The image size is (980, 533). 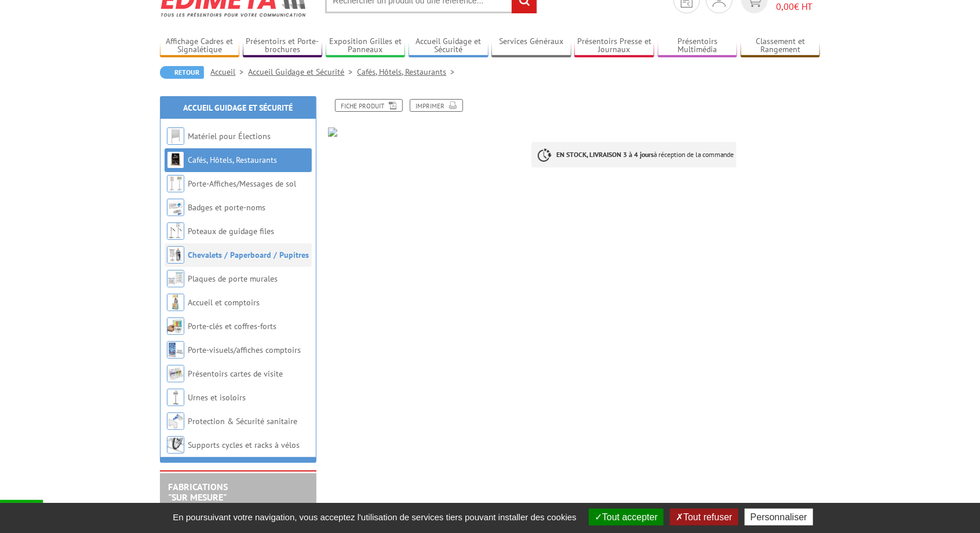 I want to click on a: Porte-Affiches/Messages de sol, so click(x=242, y=184).